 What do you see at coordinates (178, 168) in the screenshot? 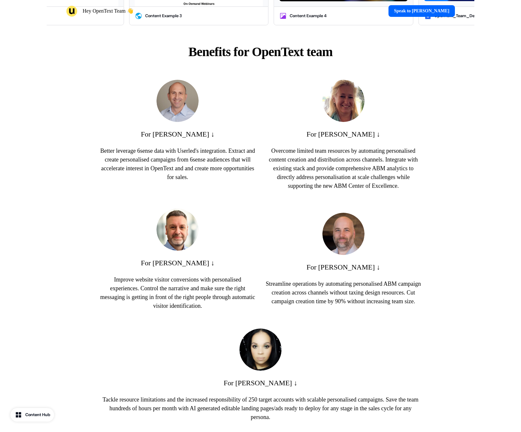
I see `p: Better leverage 6sense data with Userled's integration. Extract and create personalised campaigns...` at bounding box center [178, 168].